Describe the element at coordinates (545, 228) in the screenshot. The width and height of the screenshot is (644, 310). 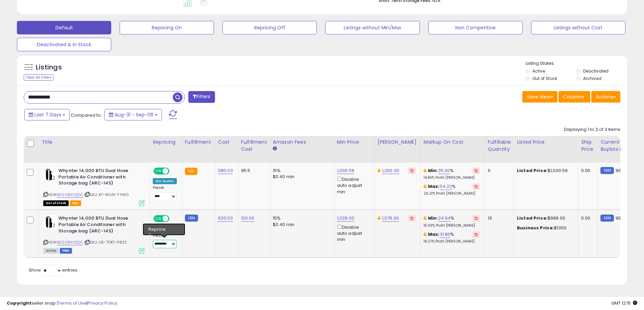
I see `div: $1050` at that location.